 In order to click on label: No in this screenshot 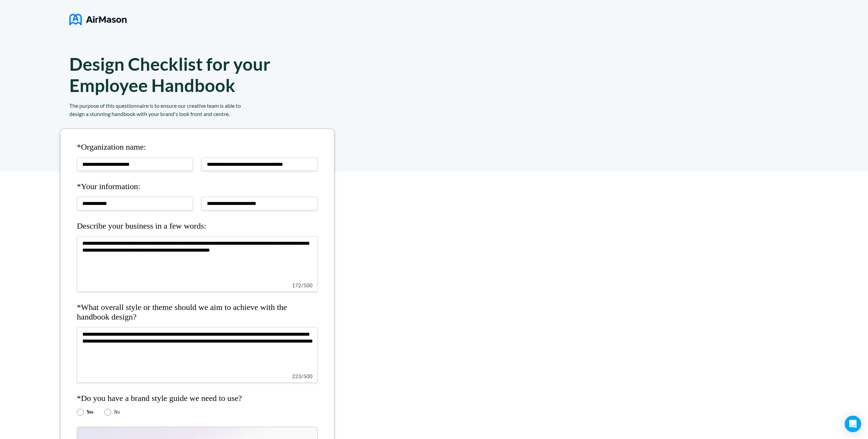, I will do `click(117, 412)`.